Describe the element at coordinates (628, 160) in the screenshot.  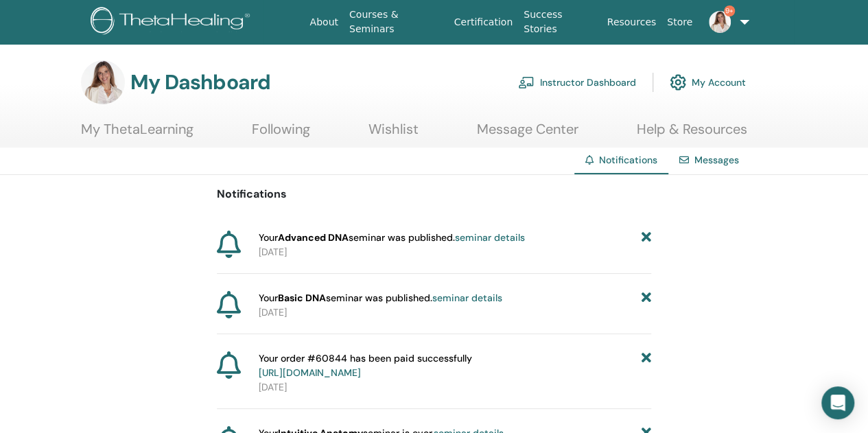
I see `span: Notifications` at that location.